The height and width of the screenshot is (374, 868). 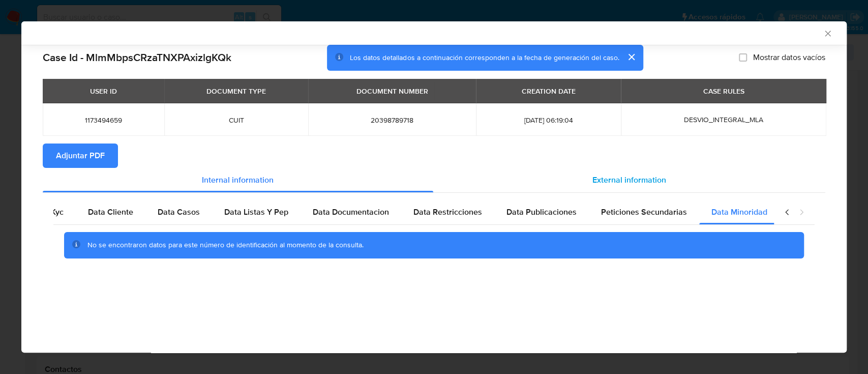 What do you see at coordinates (744, 57) in the screenshot?
I see `input: Mostrar datos vacíos` at bounding box center [744, 57].